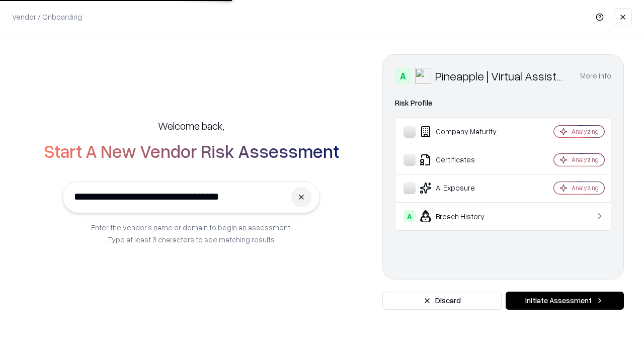  I want to click on div: Certificates, so click(463, 160).